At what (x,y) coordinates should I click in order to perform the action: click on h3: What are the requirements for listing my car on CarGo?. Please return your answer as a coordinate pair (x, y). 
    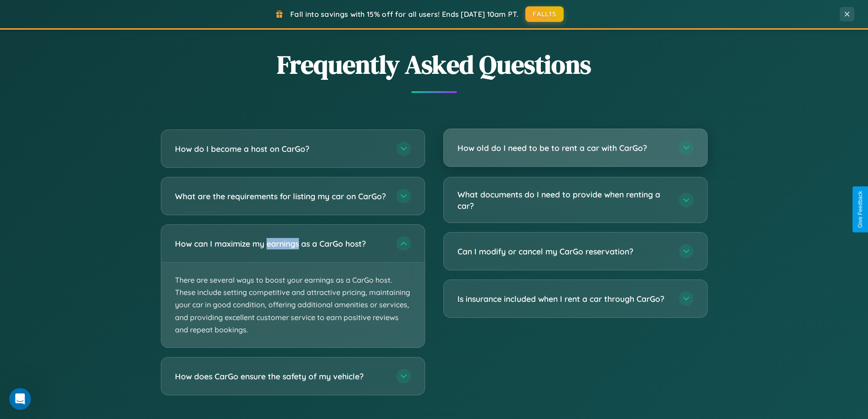
    Looking at the image, I should click on (281, 196).